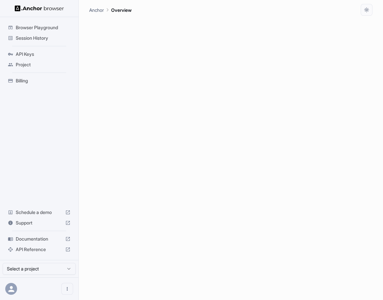 The width and height of the screenshot is (383, 300). I want to click on img: Anchor Logo, so click(39, 8).